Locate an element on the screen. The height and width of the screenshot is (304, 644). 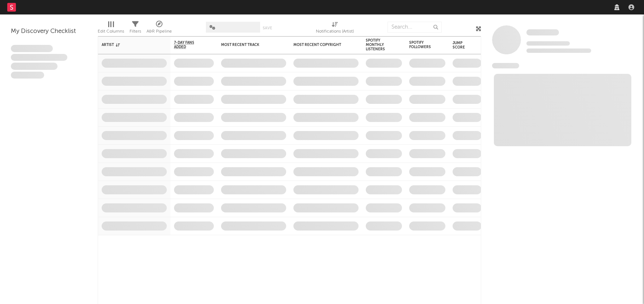
div: Spotify Monthly Listeners is located at coordinates (379, 45).